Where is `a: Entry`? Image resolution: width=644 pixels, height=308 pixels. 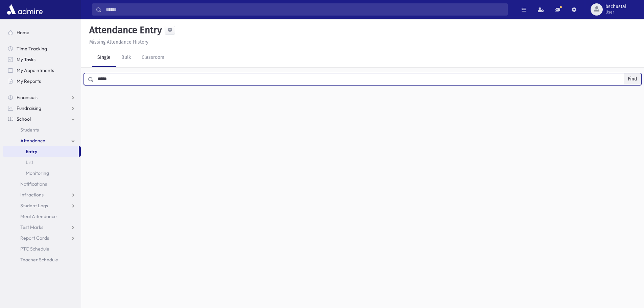 a: Entry is located at coordinates (41, 152).